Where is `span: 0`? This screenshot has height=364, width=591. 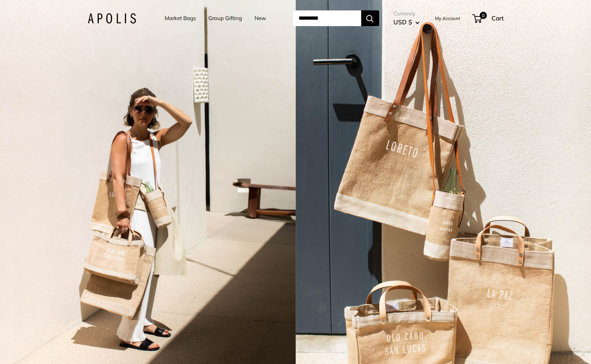 span: 0 is located at coordinates (483, 15).